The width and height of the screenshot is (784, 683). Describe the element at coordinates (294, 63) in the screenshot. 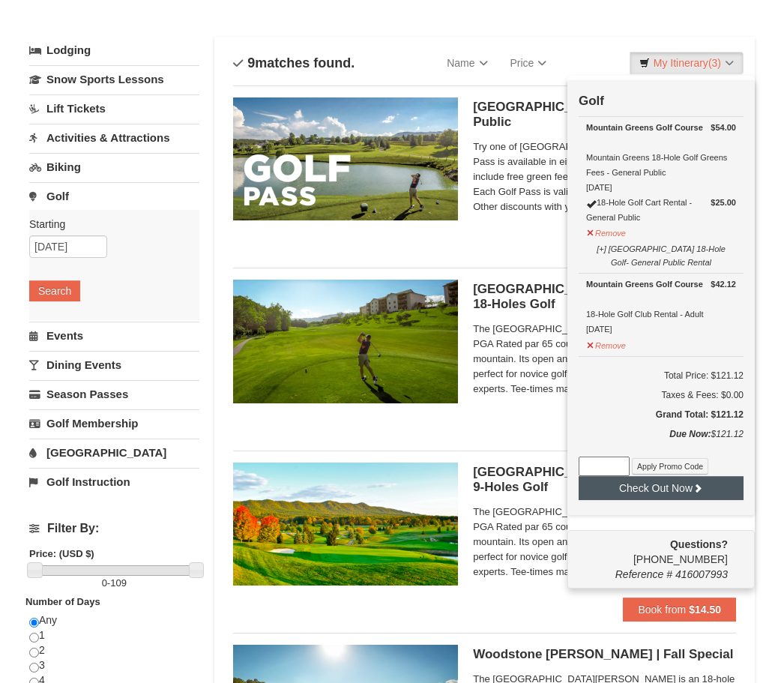

I see `h4: matches found.` at that location.